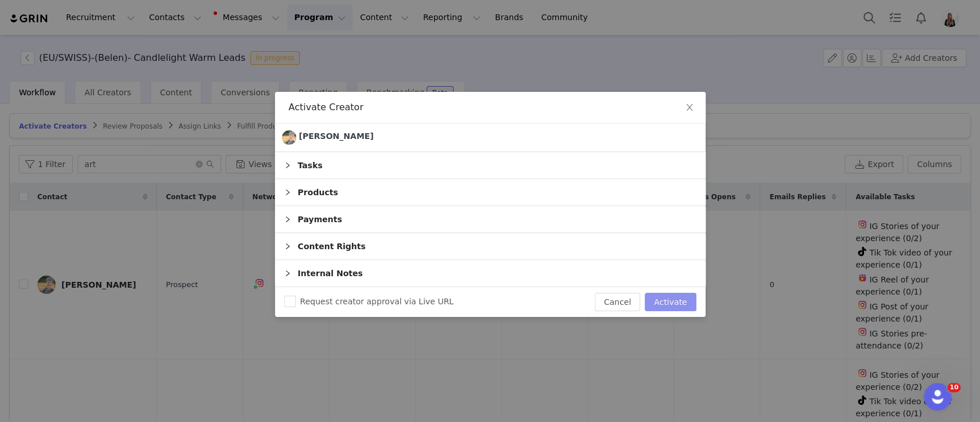  Describe the element at coordinates (617, 302) in the screenshot. I see `button: Cancel` at that location.